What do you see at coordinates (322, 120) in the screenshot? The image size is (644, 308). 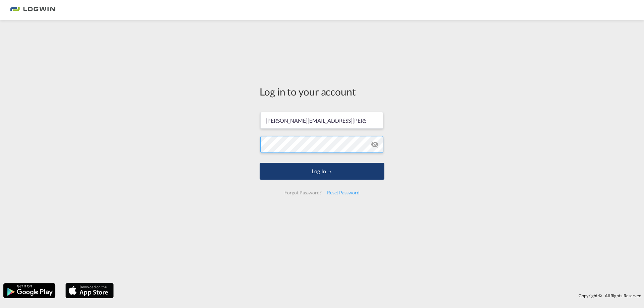 I see `input: Enter email/phone number` at bounding box center [322, 120].